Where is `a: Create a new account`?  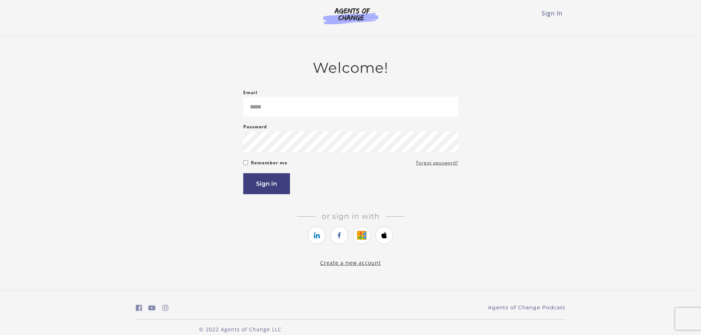
a: Create a new account is located at coordinates (350, 263).